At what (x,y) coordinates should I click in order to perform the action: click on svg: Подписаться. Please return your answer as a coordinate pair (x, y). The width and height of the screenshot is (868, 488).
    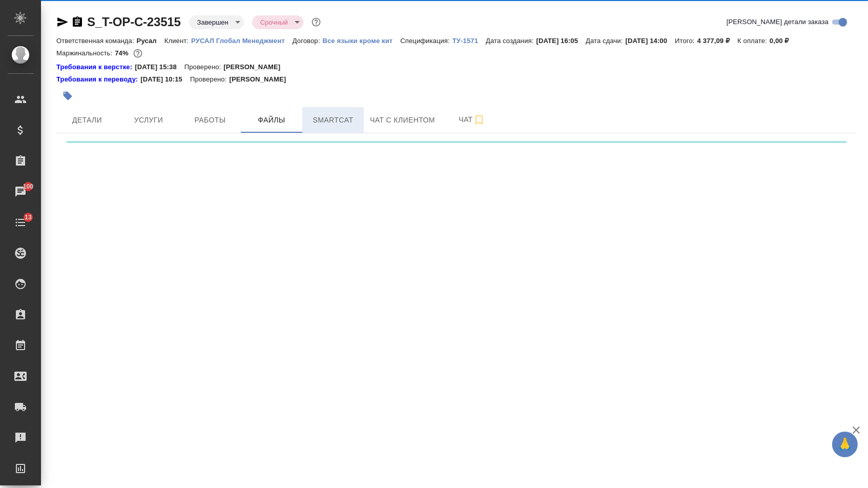
    Looking at the image, I should click on (479, 120).